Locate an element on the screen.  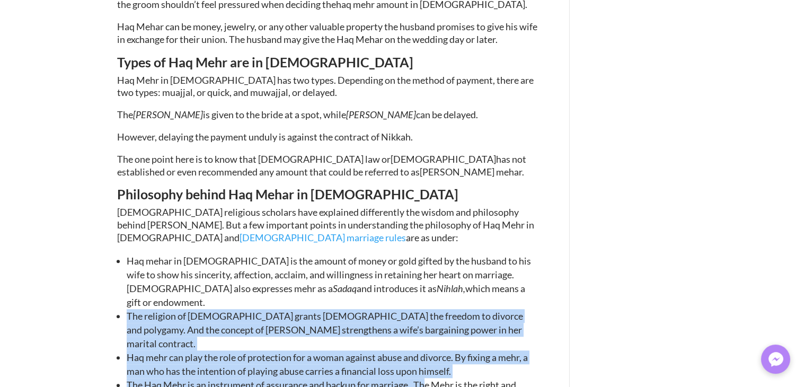
span: are as under: is located at coordinates (432, 238).